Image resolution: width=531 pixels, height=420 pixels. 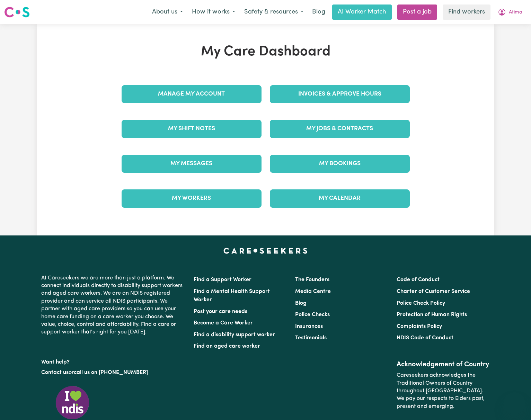 I want to click on a: Become a Care Worker, so click(x=223, y=323).